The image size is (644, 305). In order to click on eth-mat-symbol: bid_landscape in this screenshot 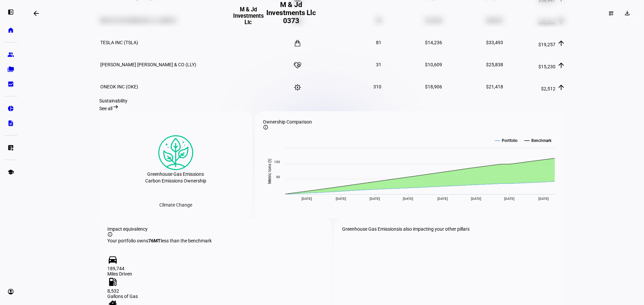, I will do `click(11, 84)`.